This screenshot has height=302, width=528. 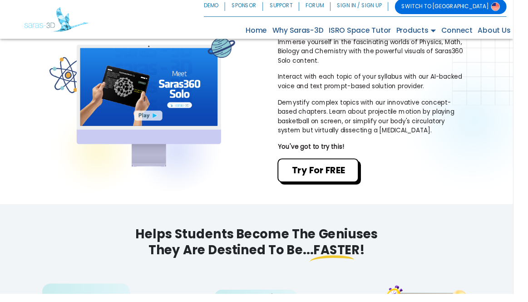 I want to click on img: Saras 3D, so click(x=58, y=20).